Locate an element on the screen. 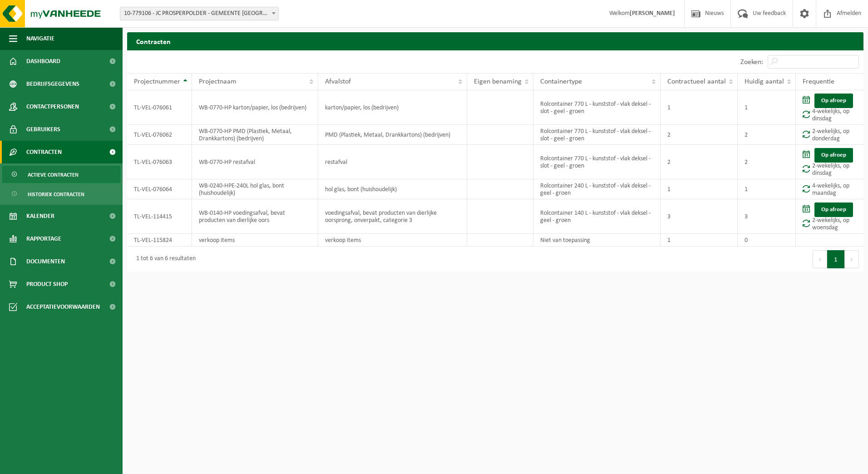 The height and width of the screenshot is (474, 868). span: Projectnaam is located at coordinates (217, 82).